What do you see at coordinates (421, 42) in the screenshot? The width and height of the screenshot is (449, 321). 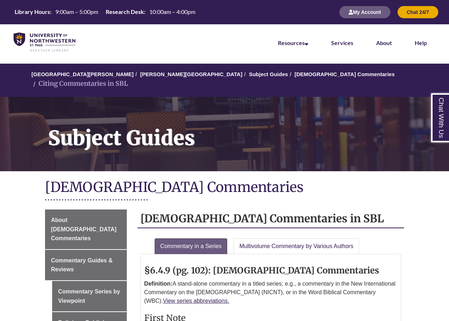 I see `a: Help` at bounding box center [421, 42].